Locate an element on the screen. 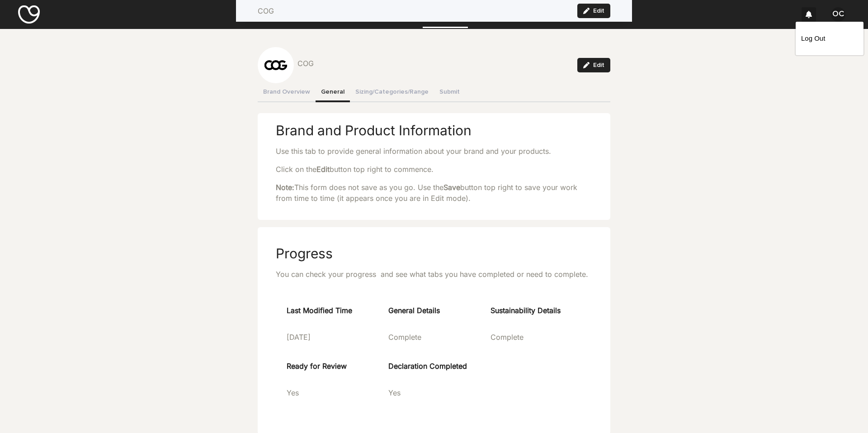 The width and height of the screenshot is (868, 433). button: Sizing/Categories/Range is located at coordinates (392, 93).